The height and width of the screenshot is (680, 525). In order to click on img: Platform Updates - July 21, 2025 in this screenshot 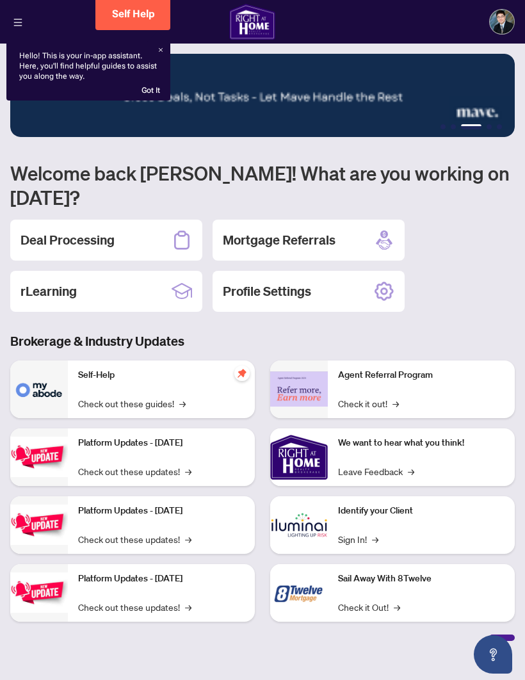, I will do `click(39, 457)`.